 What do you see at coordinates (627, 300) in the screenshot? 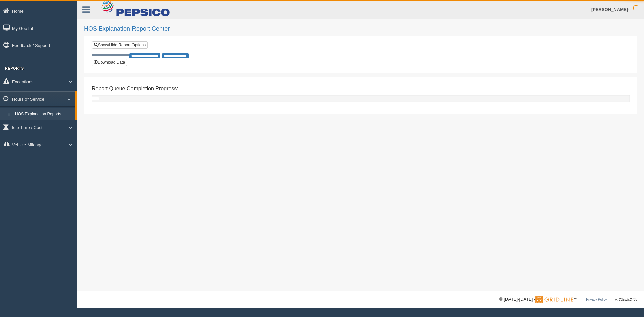
I see `span: v. 2025.5.2403` at bounding box center [627, 300].